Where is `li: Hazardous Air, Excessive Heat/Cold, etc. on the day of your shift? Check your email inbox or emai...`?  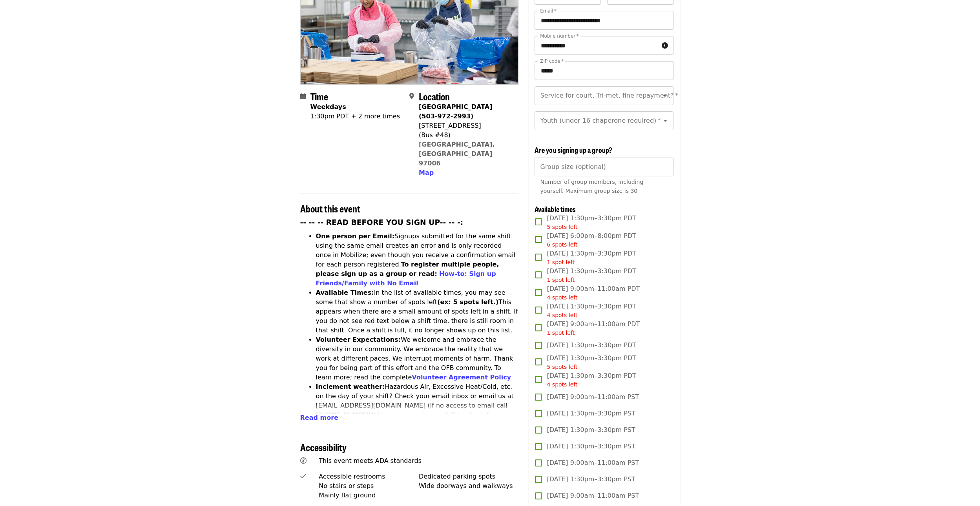 li: Hazardous Air, Excessive Heat/Cold, etc. on the day of your shift? Check your email inbox or emai... is located at coordinates (417, 406).